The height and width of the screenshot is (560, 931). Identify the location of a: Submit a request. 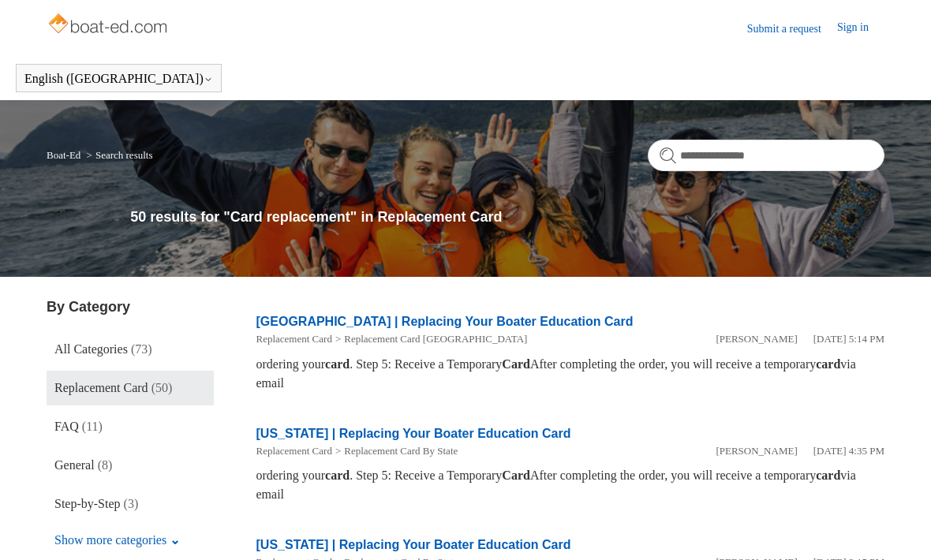
(792, 29).